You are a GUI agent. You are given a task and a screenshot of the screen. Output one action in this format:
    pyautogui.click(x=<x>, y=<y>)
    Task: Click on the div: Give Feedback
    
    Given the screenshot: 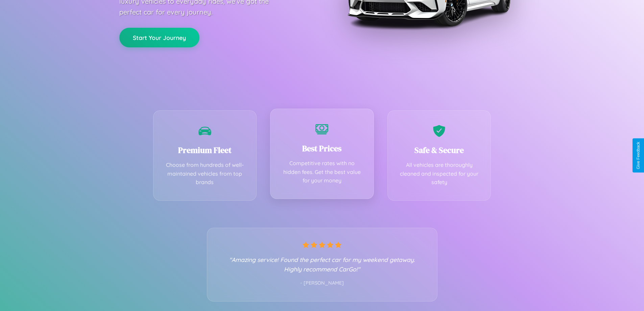 What is the action you would take?
    pyautogui.click(x=638, y=156)
    